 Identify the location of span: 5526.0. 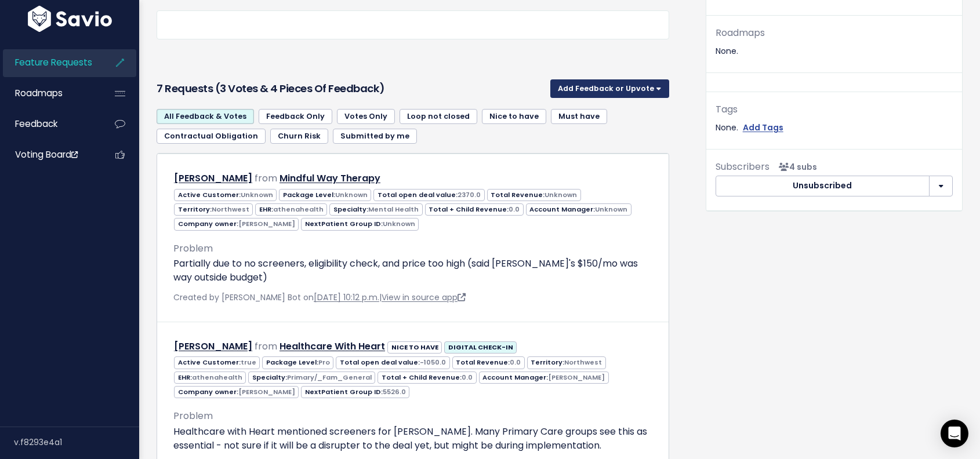
(394, 392).